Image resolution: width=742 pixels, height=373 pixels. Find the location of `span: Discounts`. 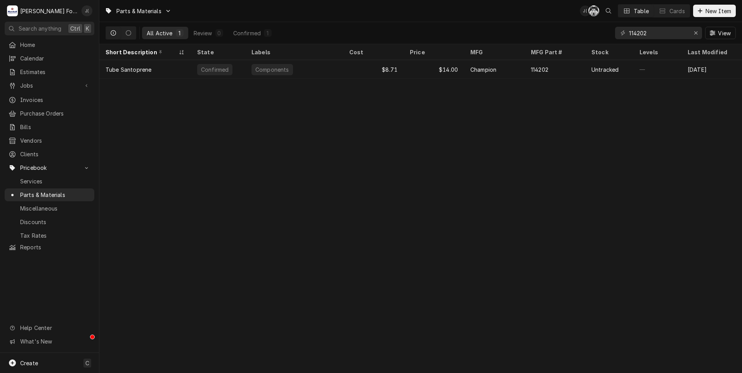

span: Discounts is located at coordinates (55, 222).